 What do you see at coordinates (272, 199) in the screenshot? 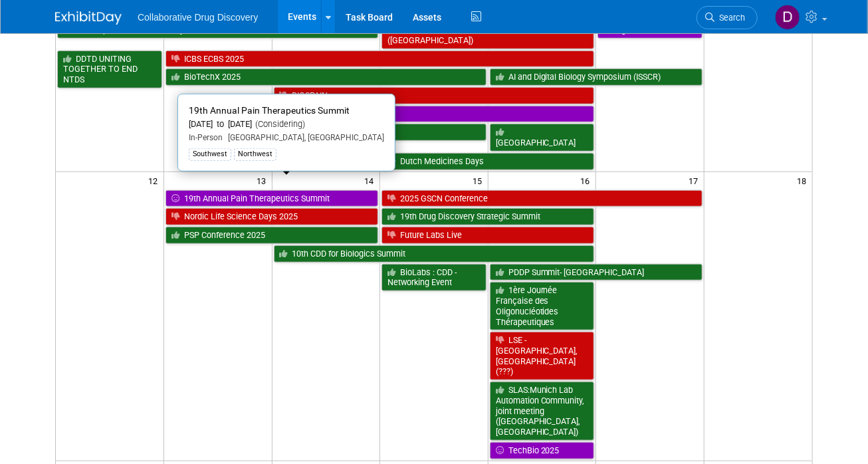
I see `a: 19th Annual Pain Therapeutics Summit` at bounding box center [272, 199].